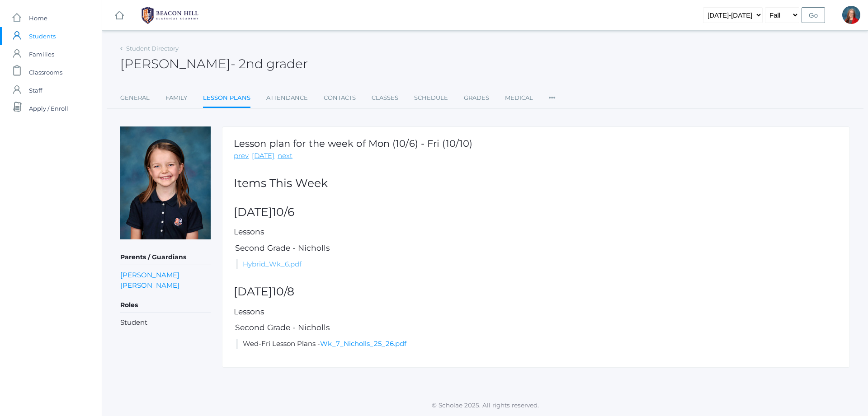 The height and width of the screenshot is (416, 868). I want to click on h5: Roles, so click(165, 305).